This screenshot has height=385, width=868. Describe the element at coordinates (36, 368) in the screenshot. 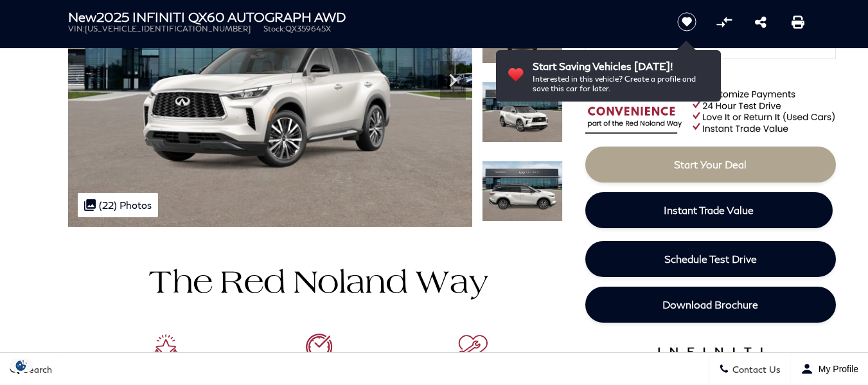

I see `span: Search` at that location.